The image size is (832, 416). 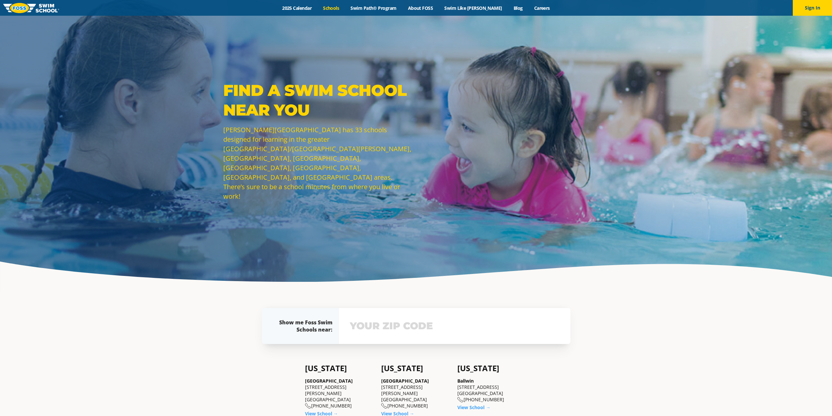 What do you see at coordinates (466, 380) in the screenshot?
I see `a: Ballwin` at bounding box center [466, 380].